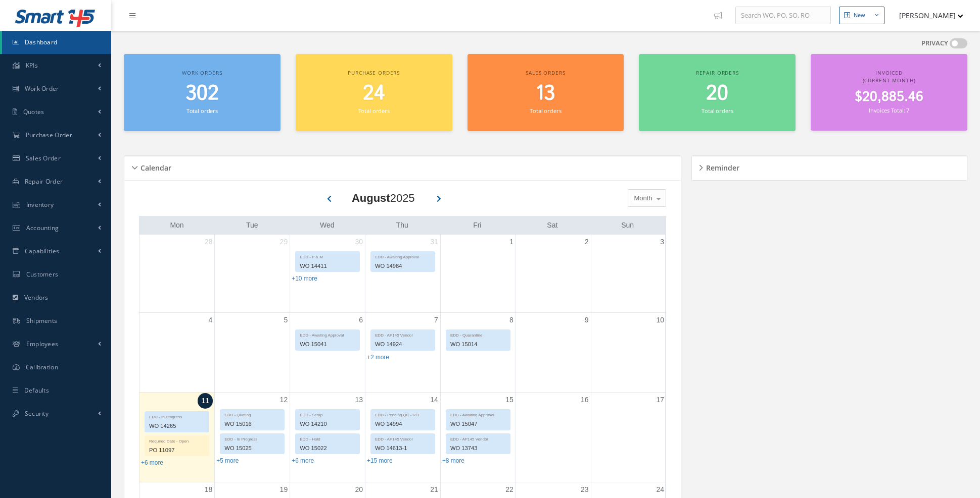  Describe the element at coordinates (328, 438) in the screenshot. I see `div: EDD - Hold` at that location.